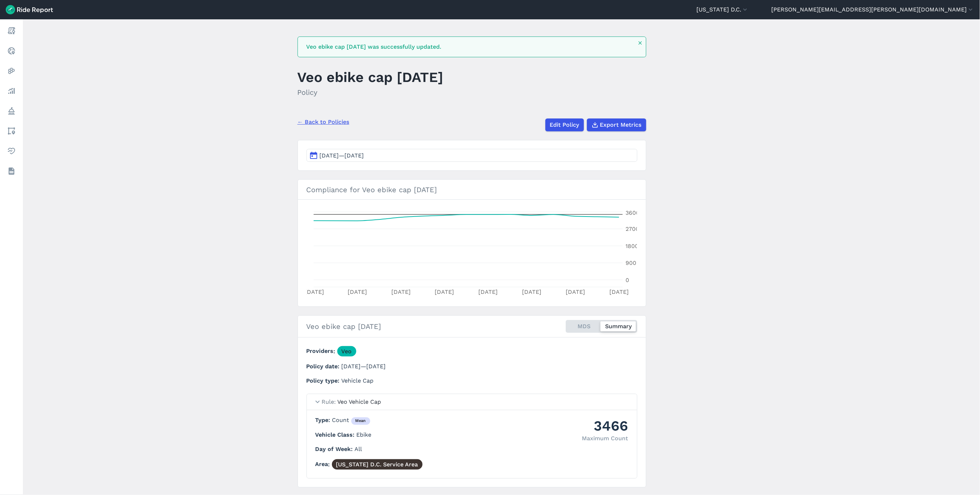 Image resolution: width=980 pixels, height=495 pixels. What do you see at coordinates (11, 172) in the screenshot?
I see `a: Datasets` at bounding box center [11, 172].